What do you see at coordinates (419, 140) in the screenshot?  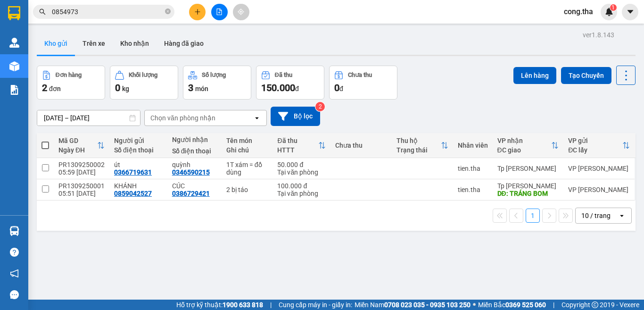 I see `div: Thu hộ` at bounding box center [419, 140].